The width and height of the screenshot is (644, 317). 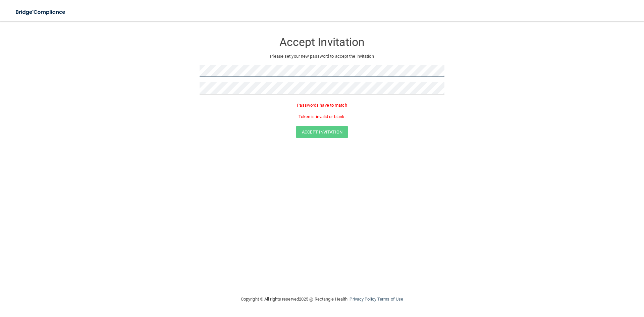 I want to click on p: Passwords have to match, so click(x=322, y=105).